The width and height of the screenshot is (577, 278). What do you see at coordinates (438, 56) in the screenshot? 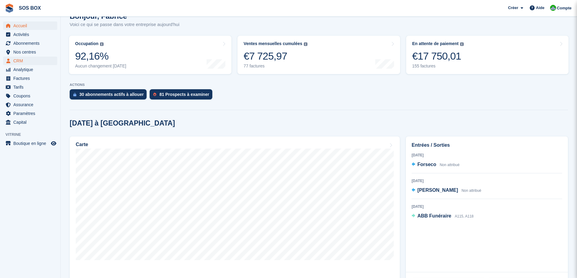
I see `div: €17 750,01` at bounding box center [438, 56].